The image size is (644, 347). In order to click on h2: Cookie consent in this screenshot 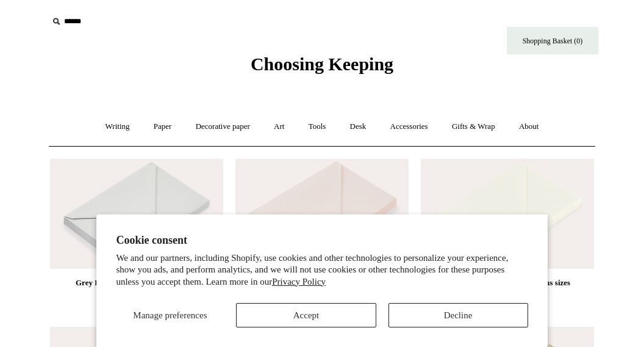, I will do `click(321, 240)`.